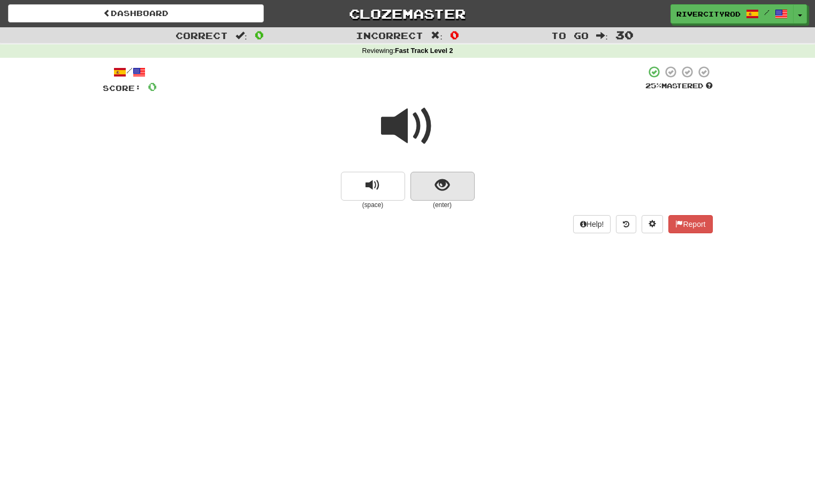 The height and width of the screenshot is (504, 815). What do you see at coordinates (201, 36) in the screenshot?
I see `span: Correct` at bounding box center [201, 36].